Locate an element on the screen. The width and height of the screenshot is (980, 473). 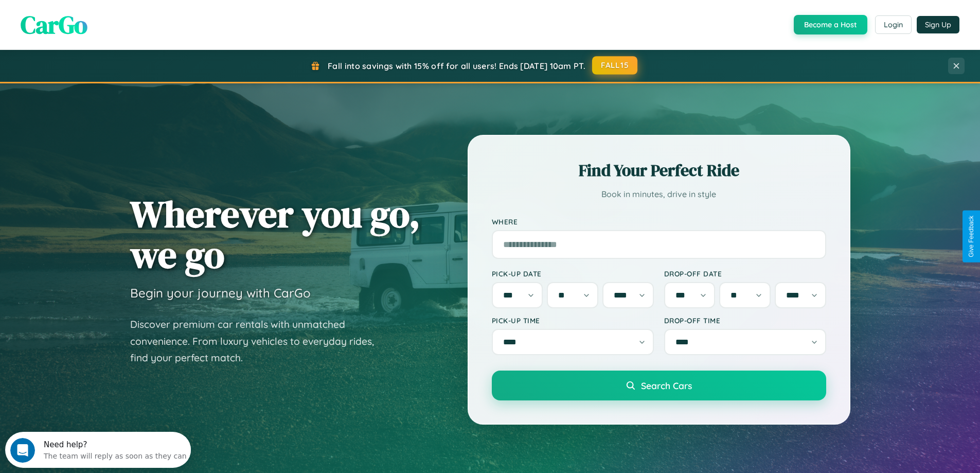
label: Where is located at coordinates (659, 221).